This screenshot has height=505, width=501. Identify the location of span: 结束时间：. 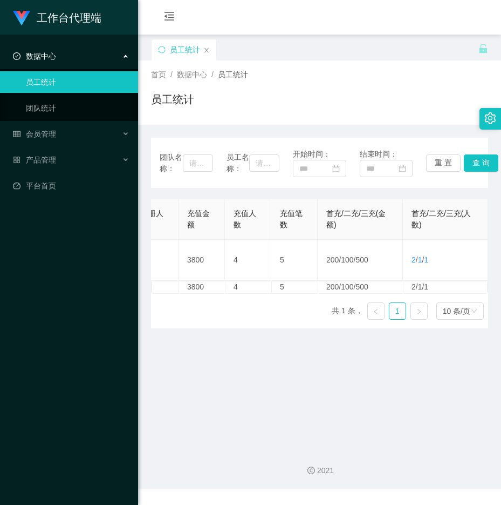
(379, 154).